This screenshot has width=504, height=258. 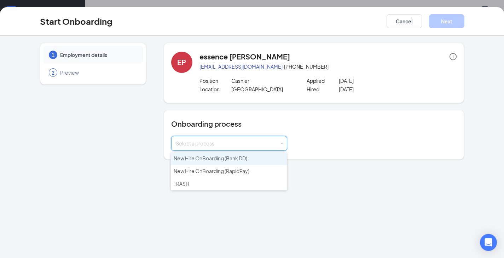 What do you see at coordinates (98, 73) in the screenshot?
I see `span: Preview` at bounding box center [98, 73].